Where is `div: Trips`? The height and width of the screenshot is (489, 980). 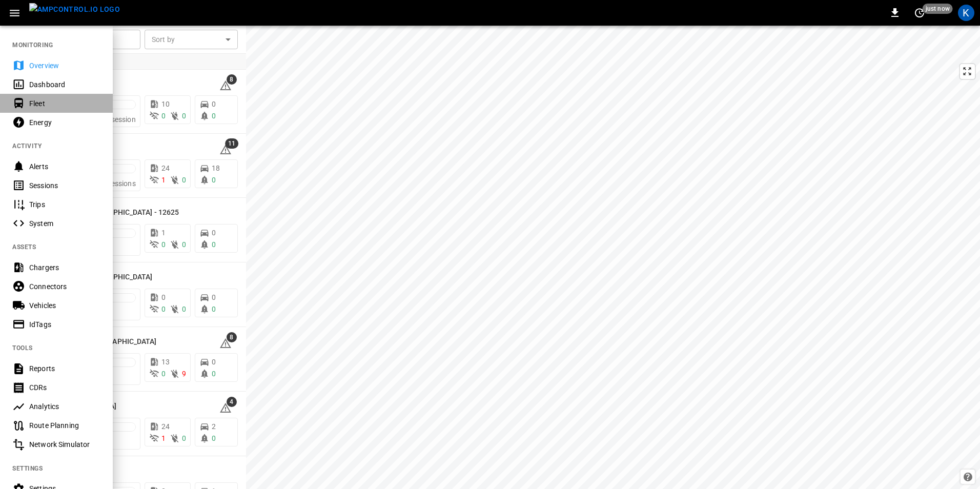 div: Trips is located at coordinates (65, 204).